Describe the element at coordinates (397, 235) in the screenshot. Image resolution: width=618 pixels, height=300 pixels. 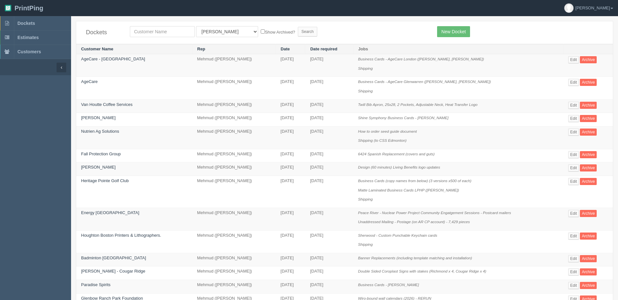
I see `i: Sherwood - Custom Punchable Keychain cards` at that location.